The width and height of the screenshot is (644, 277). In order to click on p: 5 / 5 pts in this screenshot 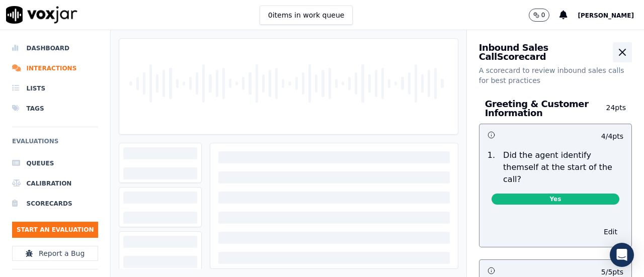, I will do `click(612, 272)`.